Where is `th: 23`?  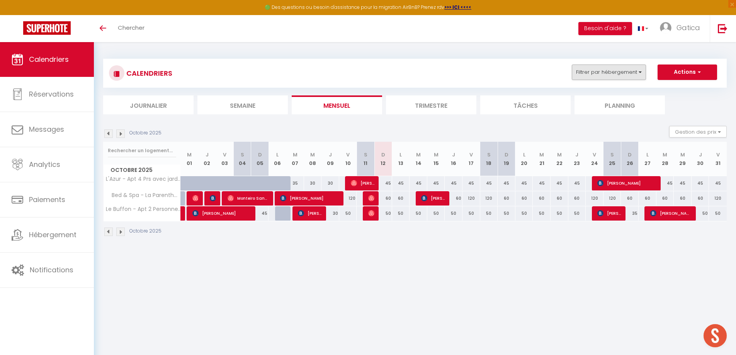 th: 23 is located at coordinates (577, 159).